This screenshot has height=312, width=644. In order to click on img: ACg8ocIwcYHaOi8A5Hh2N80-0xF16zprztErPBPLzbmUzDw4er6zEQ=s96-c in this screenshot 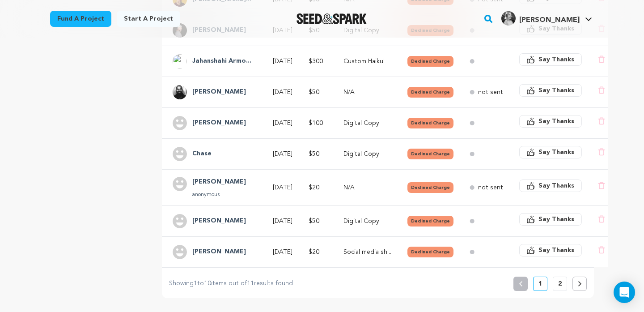, I will do `click(180, 61)`.